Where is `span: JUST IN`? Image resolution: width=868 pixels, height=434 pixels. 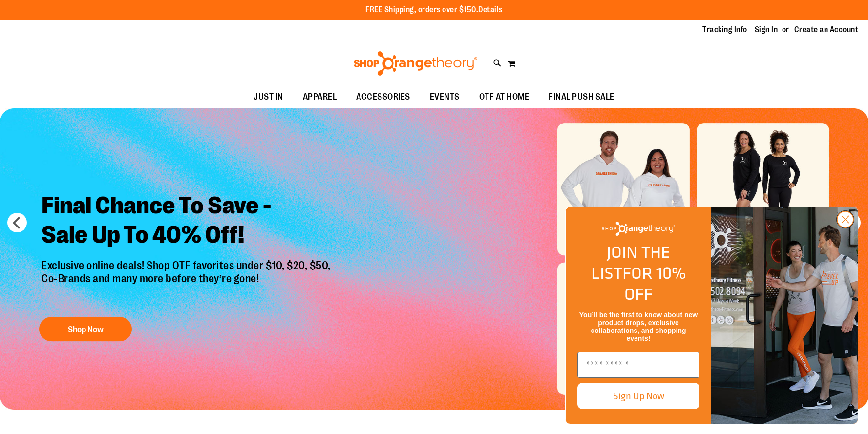 span: JUST IN is located at coordinates (268, 97).